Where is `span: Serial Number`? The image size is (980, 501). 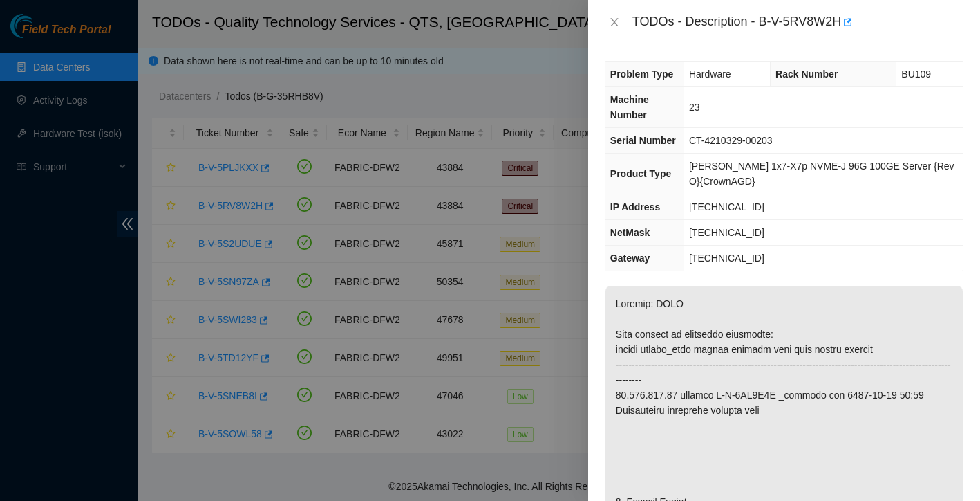
span: Serial Number is located at coordinates (642, 140).